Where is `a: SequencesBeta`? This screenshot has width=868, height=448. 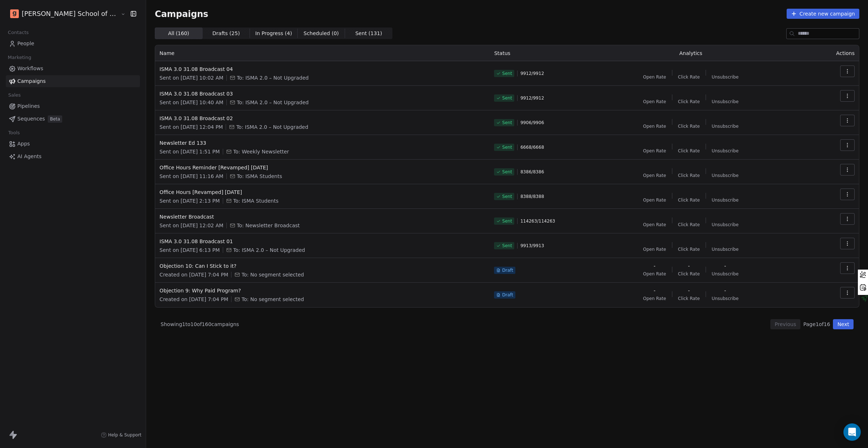 a: SequencesBeta is located at coordinates (73, 119).